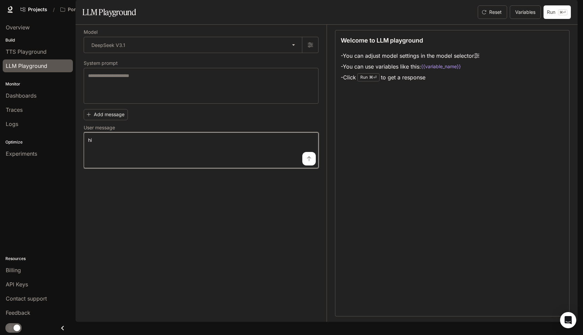  I want to click on li: - You can adjust model settings in the model selector, so click(410, 56).